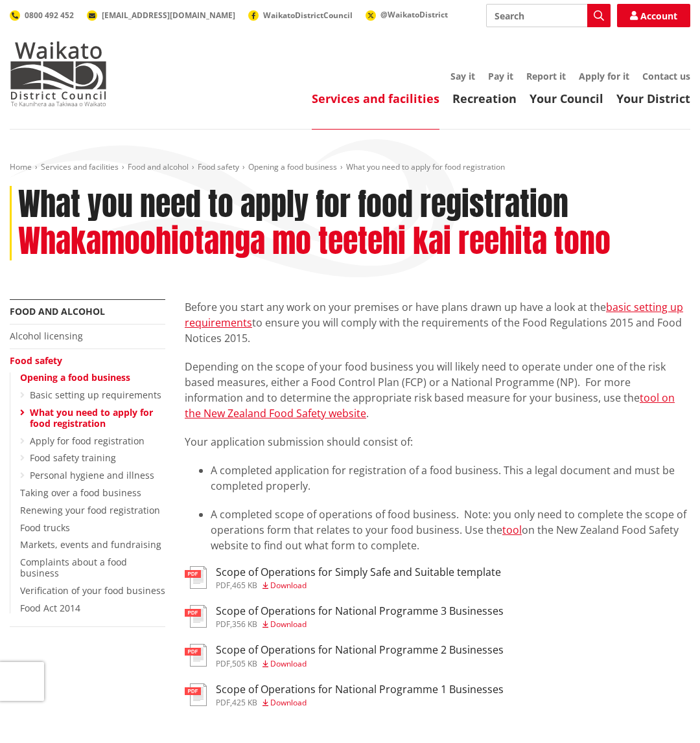  What do you see at coordinates (548, 16) in the screenshot?
I see `input: Search input` at bounding box center [548, 16].